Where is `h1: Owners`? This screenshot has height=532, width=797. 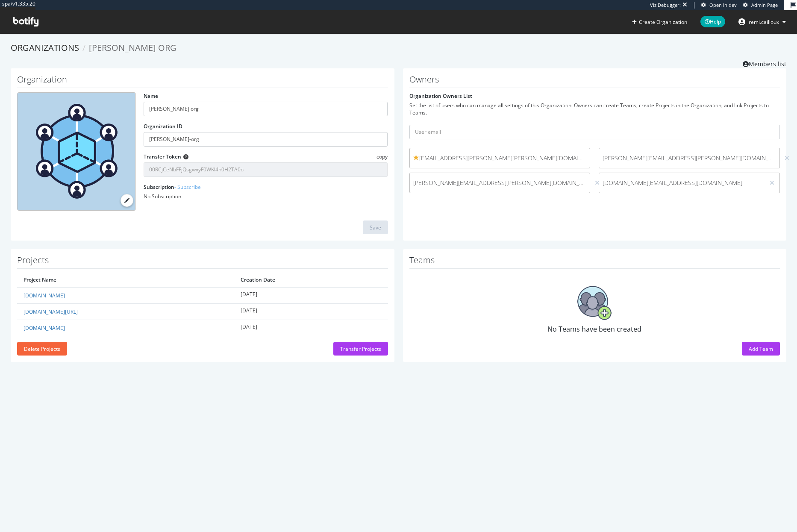 h1: Owners is located at coordinates (595, 81).